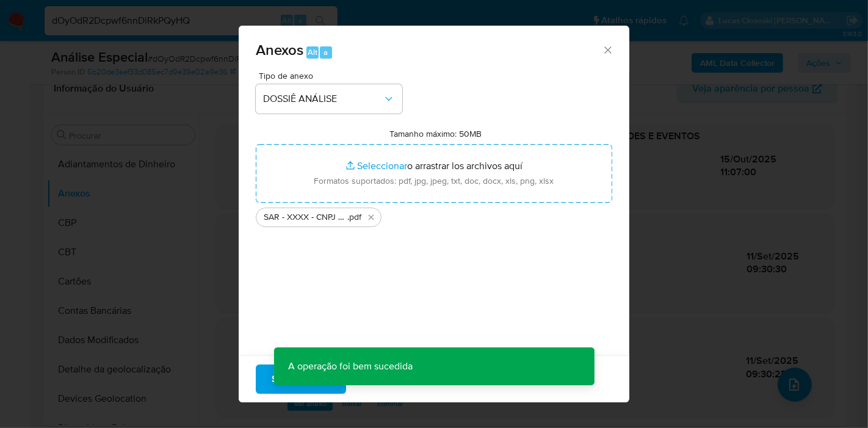 Image resolution: width=868 pixels, height=428 pixels. I want to click on span: Cancelar, so click(386, 379).